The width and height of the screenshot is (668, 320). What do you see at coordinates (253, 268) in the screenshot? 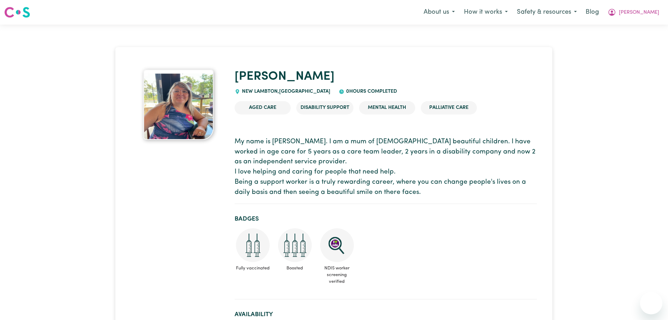
I see `span: Fully vaccinated` at bounding box center [253, 268].